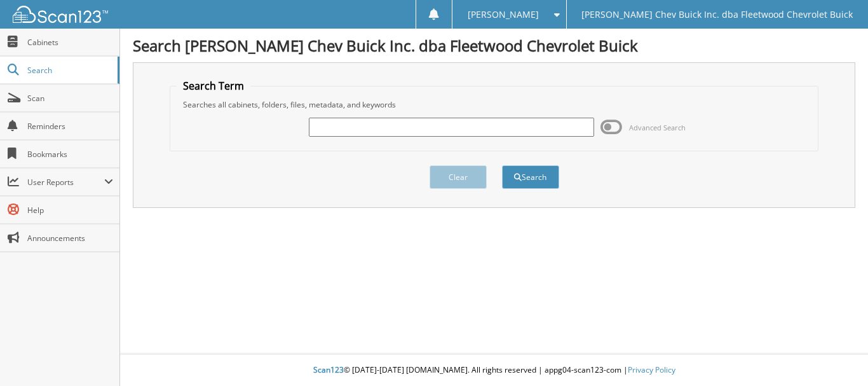 Image resolution: width=868 pixels, height=386 pixels. What do you see at coordinates (657, 127) in the screenshot?
I see `span: Advanced Search` at bounding box center [657, 127].